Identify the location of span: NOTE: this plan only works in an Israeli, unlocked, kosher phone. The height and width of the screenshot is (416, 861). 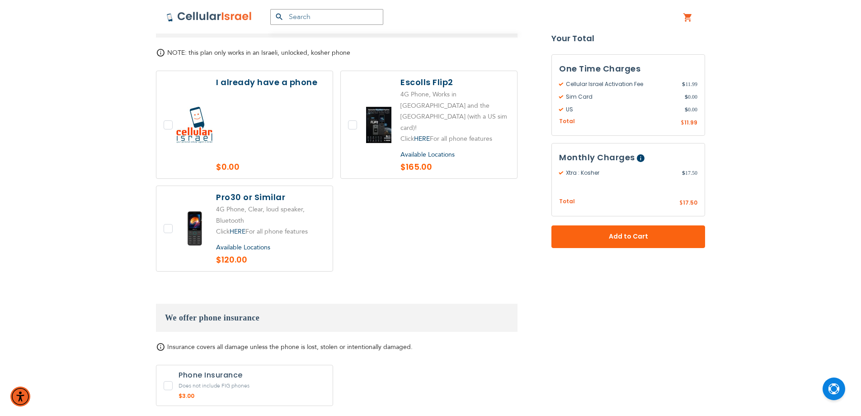
(259, 52).